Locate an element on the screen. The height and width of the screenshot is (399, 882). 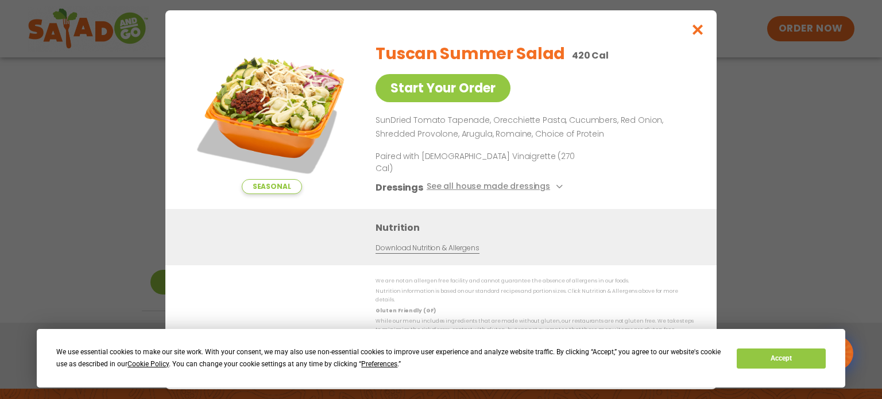
img: Featured product photo for Tuscan Summer Salad is located at coordinates (272, 114).